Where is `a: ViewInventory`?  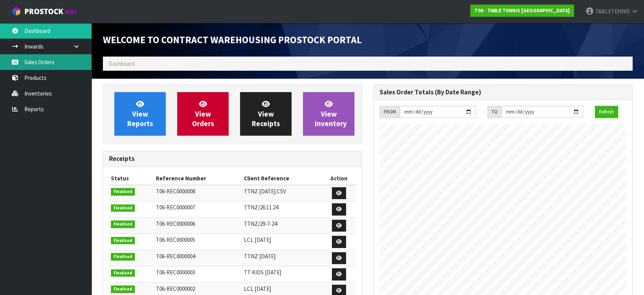 a: ViewInventory is located at coordinates (329, 114).